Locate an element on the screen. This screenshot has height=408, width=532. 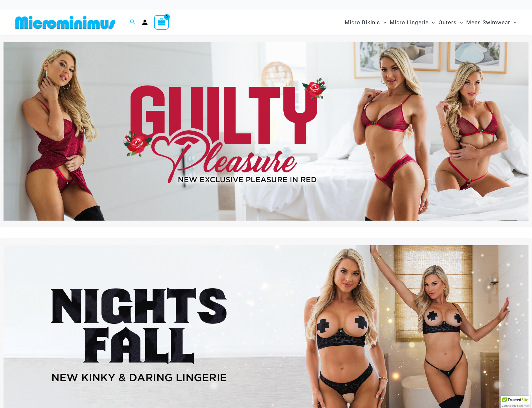
span: Mens Swimwear is located at coordinates (488, 22).